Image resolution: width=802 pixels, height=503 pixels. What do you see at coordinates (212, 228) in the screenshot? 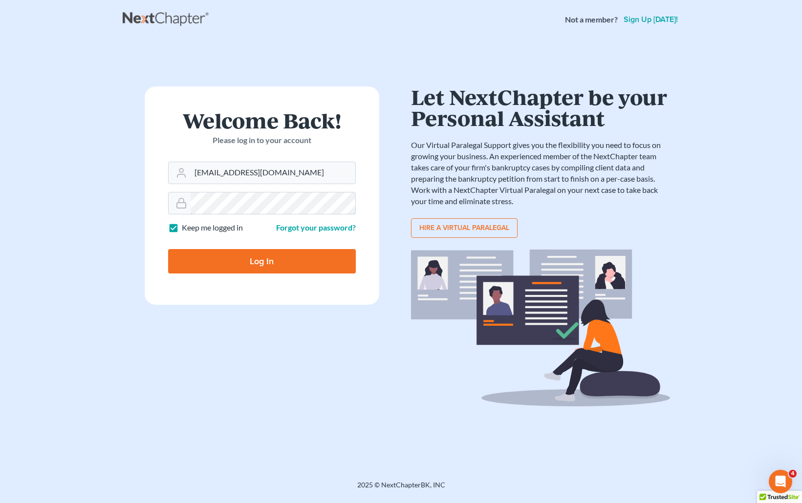
I see `label: Keep me logged in` at bounding box center [212, 228].